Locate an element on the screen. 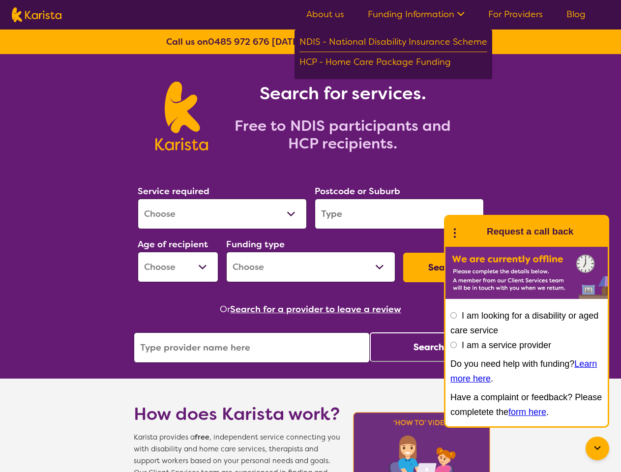 The height and width of the screenshot is (472, 621). a: 0485 972 676 is located at coordinates (239, 42).